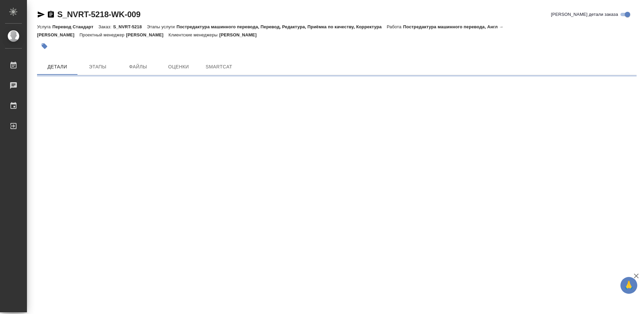  I want to click on p: Работа, so click(395, 27).